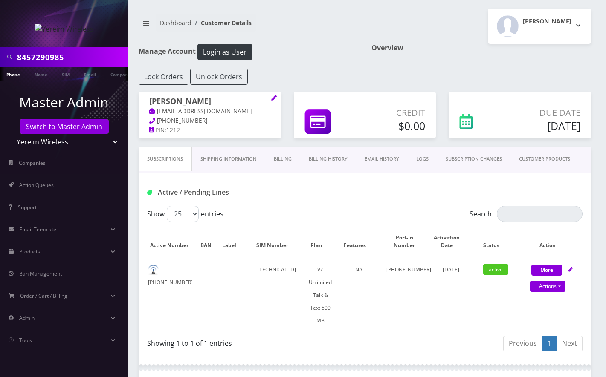  Describe the element at coordinates (13, 74) in the screenshot. I see `a: Phone` at that location.